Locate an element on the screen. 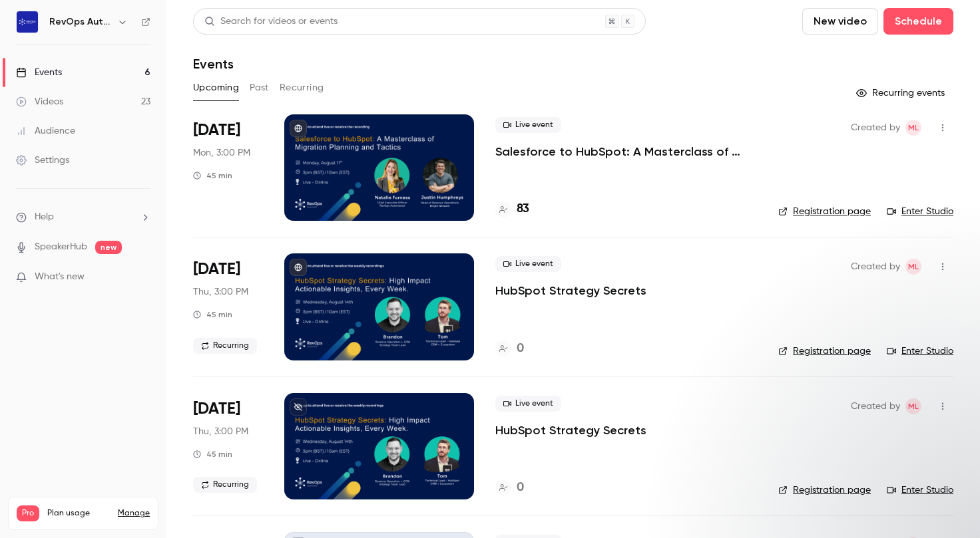 The image size is (980, 538). button: Schedule is located at coordinates (918, 22).